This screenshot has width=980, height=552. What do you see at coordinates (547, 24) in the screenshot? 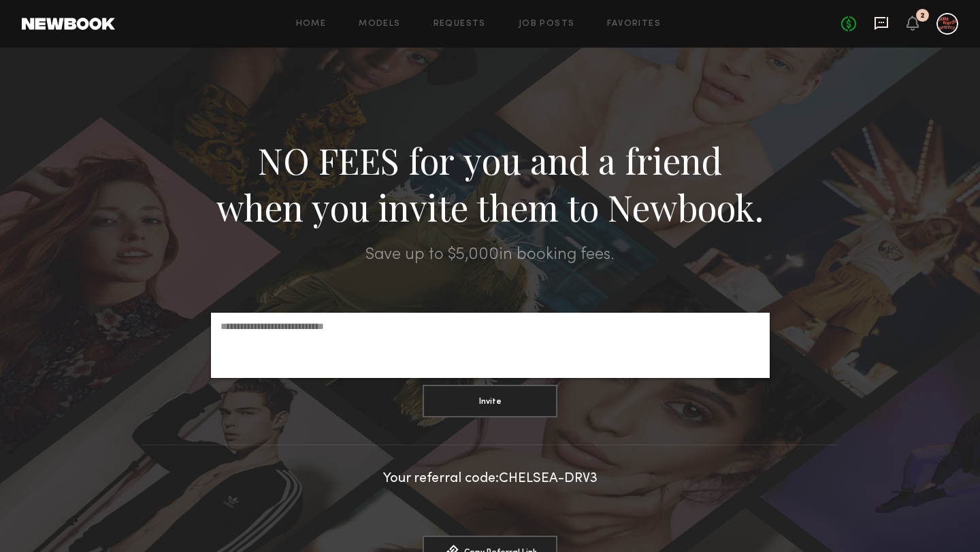
I see `a: Job Posts` at bounding box center [547, 24].